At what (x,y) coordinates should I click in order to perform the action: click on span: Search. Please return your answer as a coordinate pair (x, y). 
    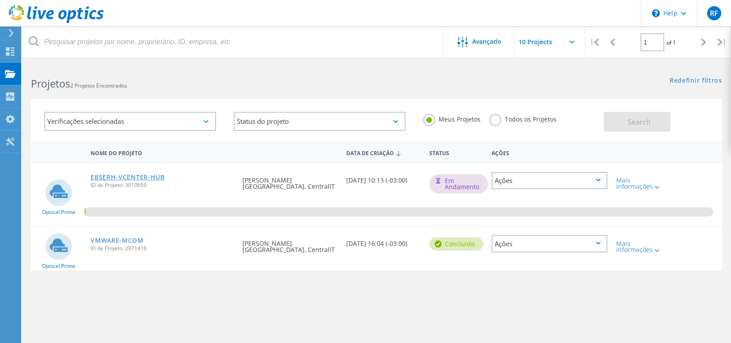
    Looking at the image, I should click on (639, 122).